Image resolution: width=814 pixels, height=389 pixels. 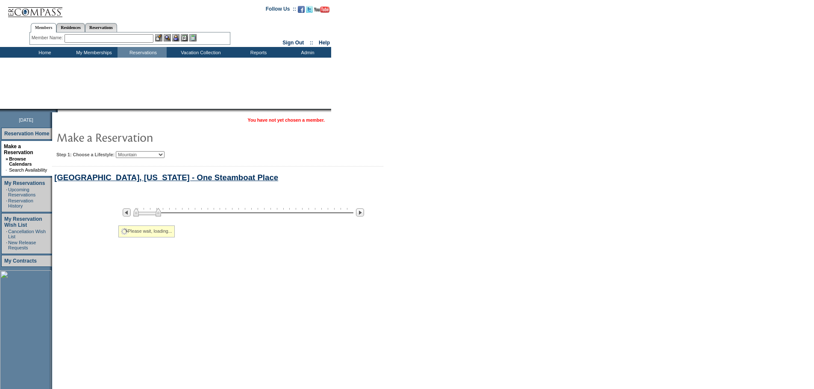 What do you see at coordinates (28, 170) in the screenshot?
I see `a: Search Availability` at bounding box center [28, 170].